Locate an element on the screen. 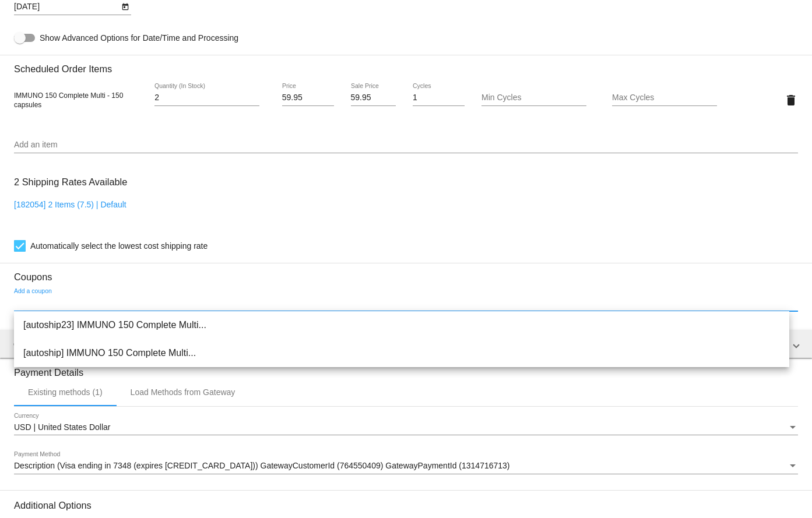  span: IMMUNO 150 Complete Multi - 150 capsules is located at coordinates (68, 100).